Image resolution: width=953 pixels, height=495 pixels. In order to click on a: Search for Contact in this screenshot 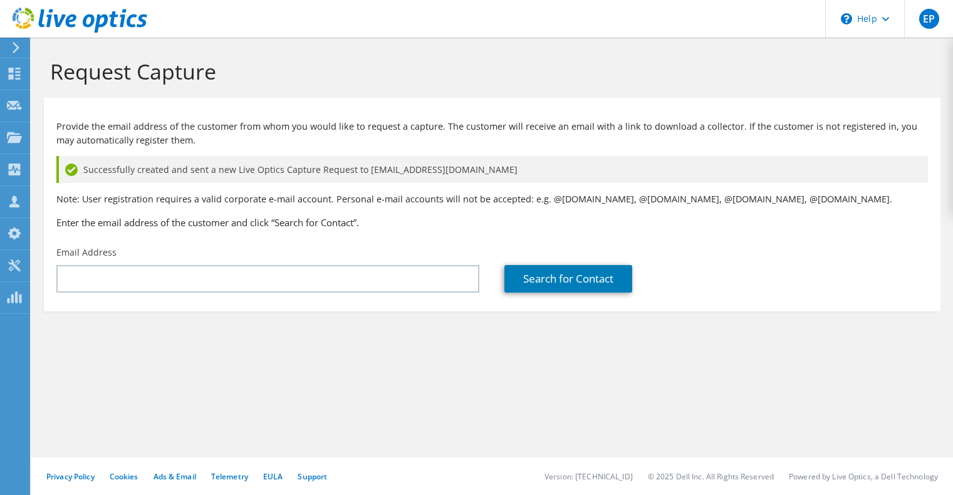, I will do `click(568, 279)`.